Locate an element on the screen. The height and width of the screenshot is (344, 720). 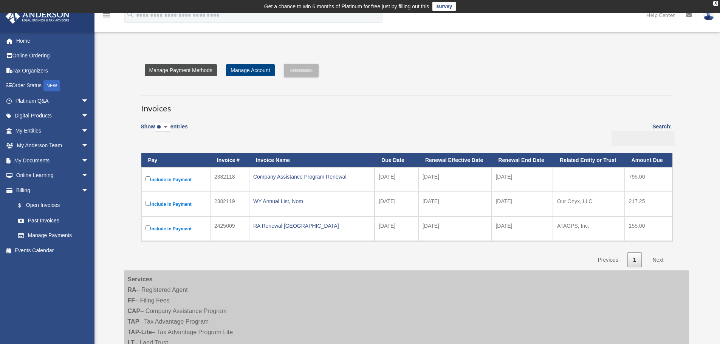
a: Platinum Q&Aarrow_drop_down is located at coordinates (53, 101).